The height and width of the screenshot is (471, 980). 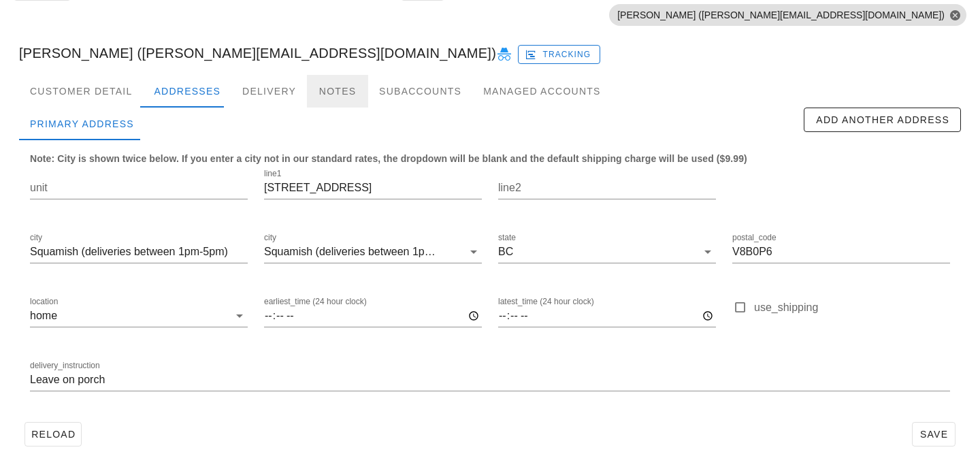 What do you see at coordinates (542, 91) in the screenshot?
I see `div: Managed Accounts` at bounding box center [542, 91].